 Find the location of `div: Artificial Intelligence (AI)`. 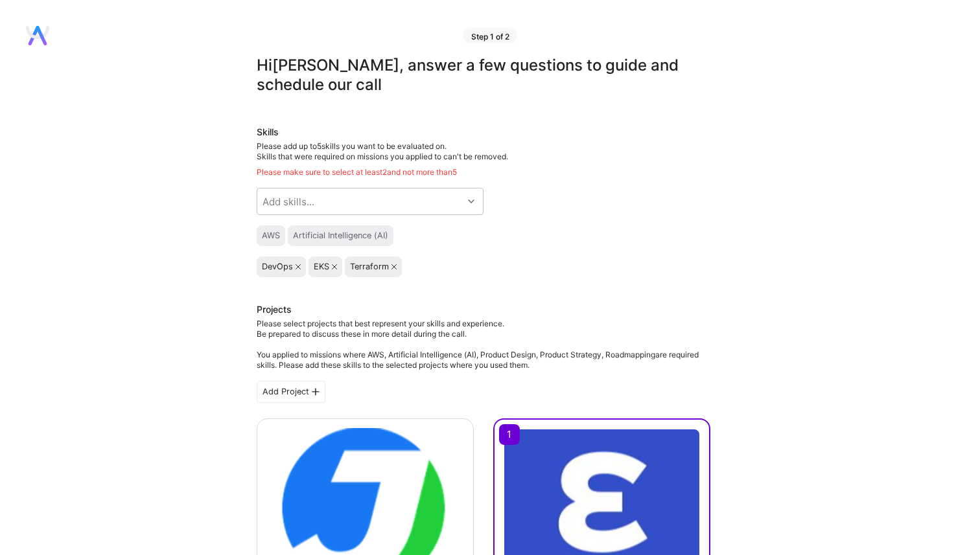

div: Artificial Intelligence (AI) is located at coordinates (341, 236).